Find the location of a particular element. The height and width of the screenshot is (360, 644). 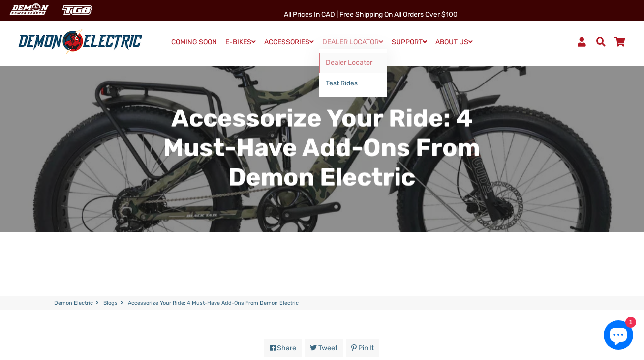

a: DEALER LOCATOR is located at coordinates (353, 42).